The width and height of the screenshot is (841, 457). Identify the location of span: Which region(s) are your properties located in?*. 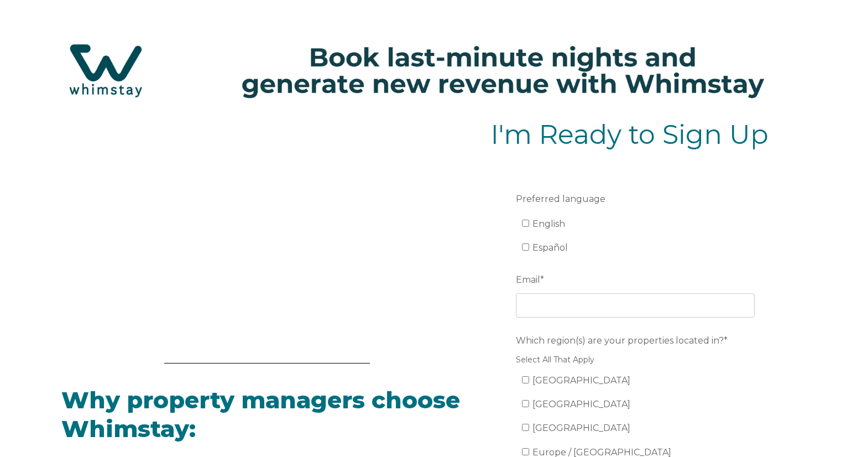
(622, 340).